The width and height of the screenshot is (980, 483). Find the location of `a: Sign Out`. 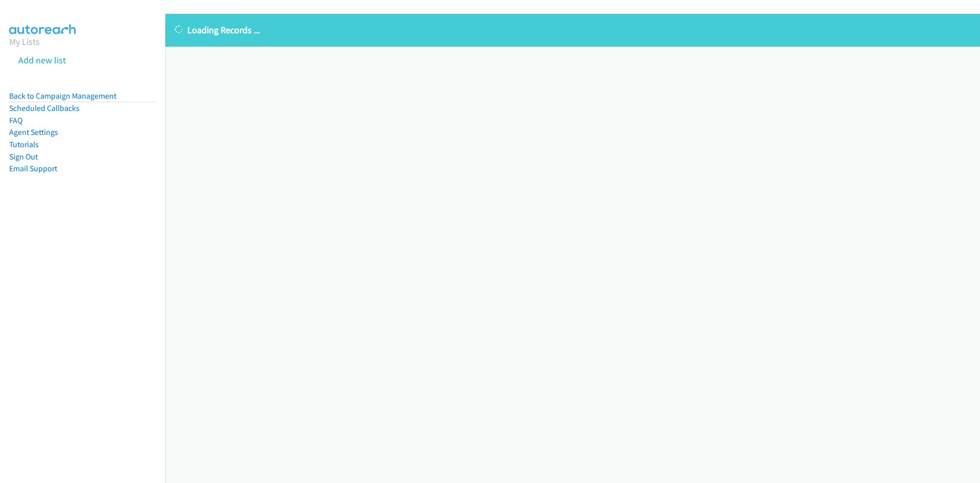

a: Sign Out is located at coordinates (24, 157).